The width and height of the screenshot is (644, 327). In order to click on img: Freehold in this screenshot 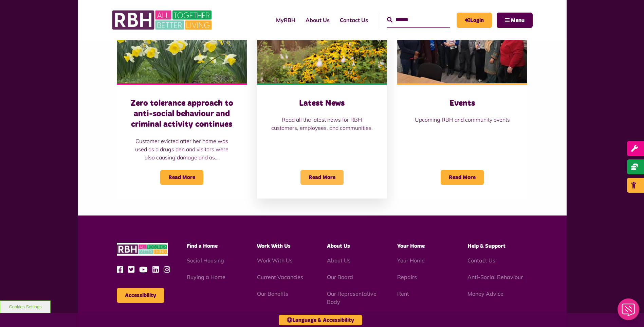, I will do `click(181, 43)`.